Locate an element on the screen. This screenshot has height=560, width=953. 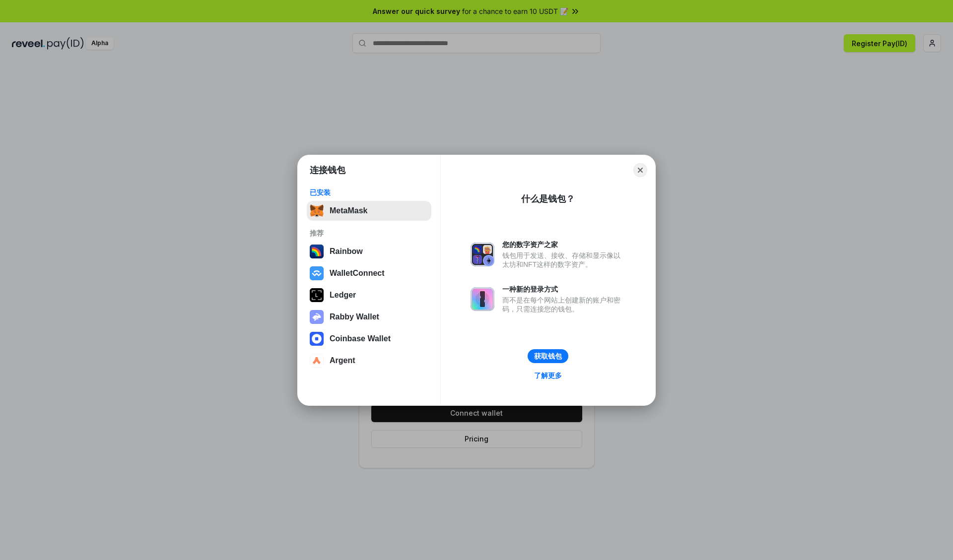
button: 获取钱包 is located at coordinates (548, 356).